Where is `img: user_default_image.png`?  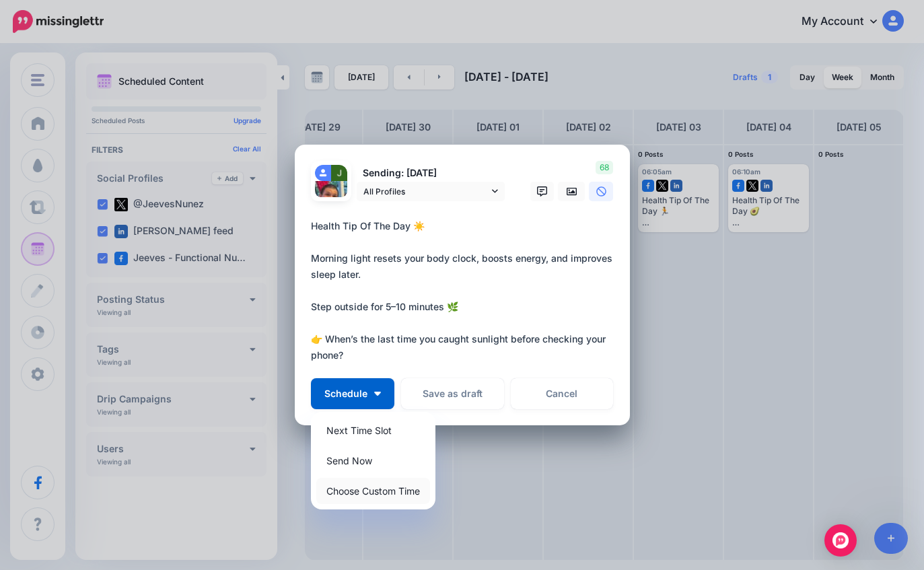 img: user_default_image.png is located at coordinates (323, 173).